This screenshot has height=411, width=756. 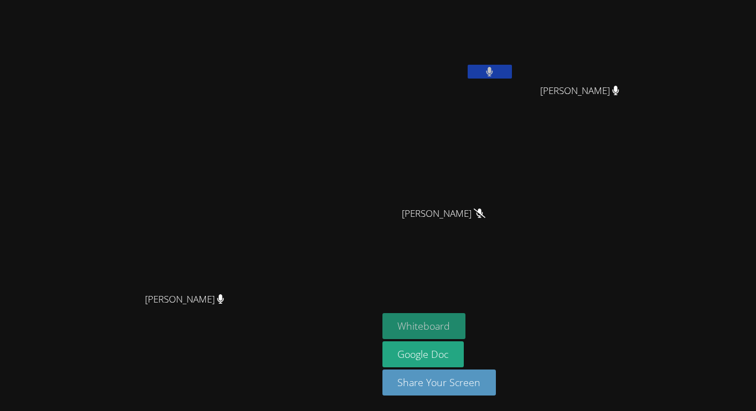 What do you see at coordinates (423, 354) in the screenshot?
I see `a: Google Doc` at bounding box center [423, 354].